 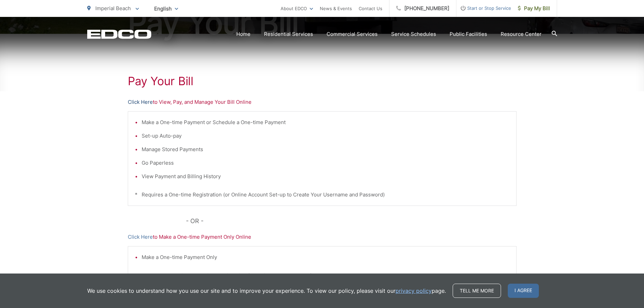 What do you see at coordinates (523, 291) in the screenshot?
I see `span: I agree` at bounding box center [523, 291].